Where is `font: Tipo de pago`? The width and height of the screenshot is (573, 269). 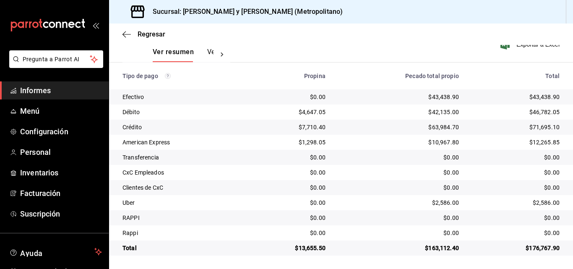 font: Tipo de pago is located at coordinates (140, 76).